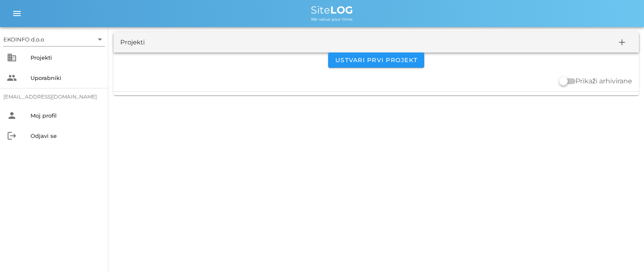  Describe the element at coordinates (376, 60) in the screenshot. I see `span: Ustvari prvi projekt` at that location.